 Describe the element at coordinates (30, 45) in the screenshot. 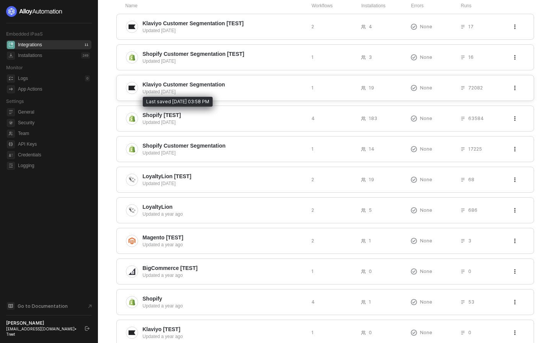

I see `div: Integrations` at that location.